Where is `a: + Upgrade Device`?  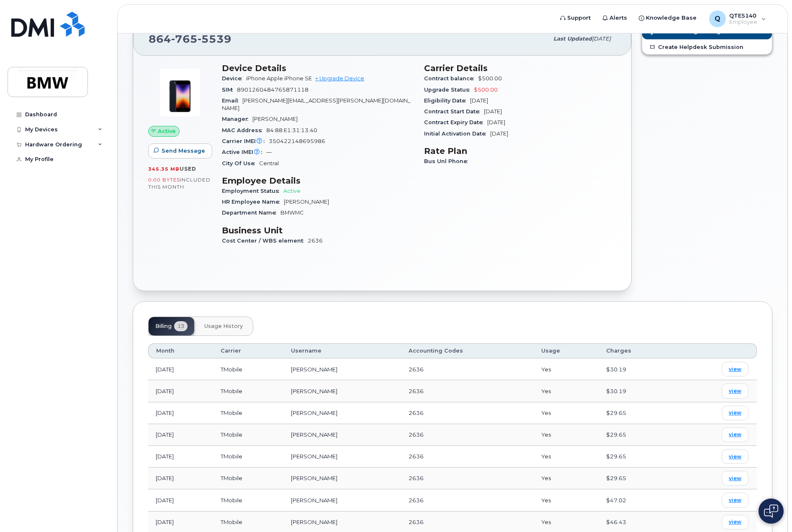
a: + Upgrade Device is located at coordinates (340, 78).